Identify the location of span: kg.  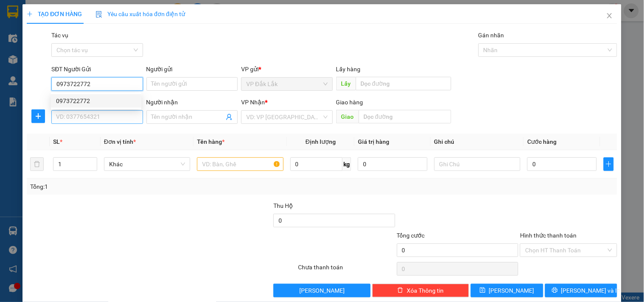
(347, 164).